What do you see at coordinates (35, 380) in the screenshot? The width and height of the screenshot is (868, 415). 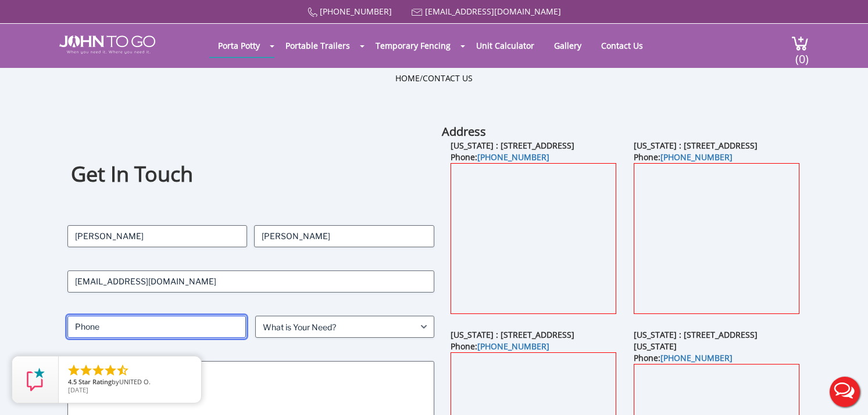 I see `img: Review Rating` at bounding box center [35, 380].